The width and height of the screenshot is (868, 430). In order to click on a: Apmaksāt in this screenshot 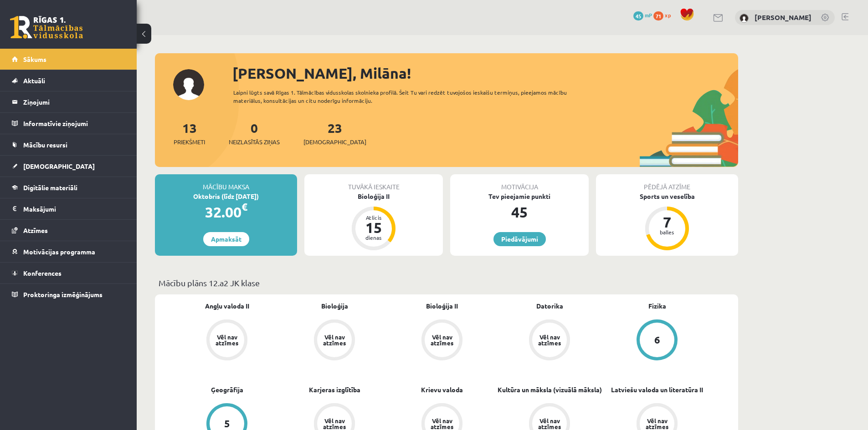, I will do `click(226, 239)`.